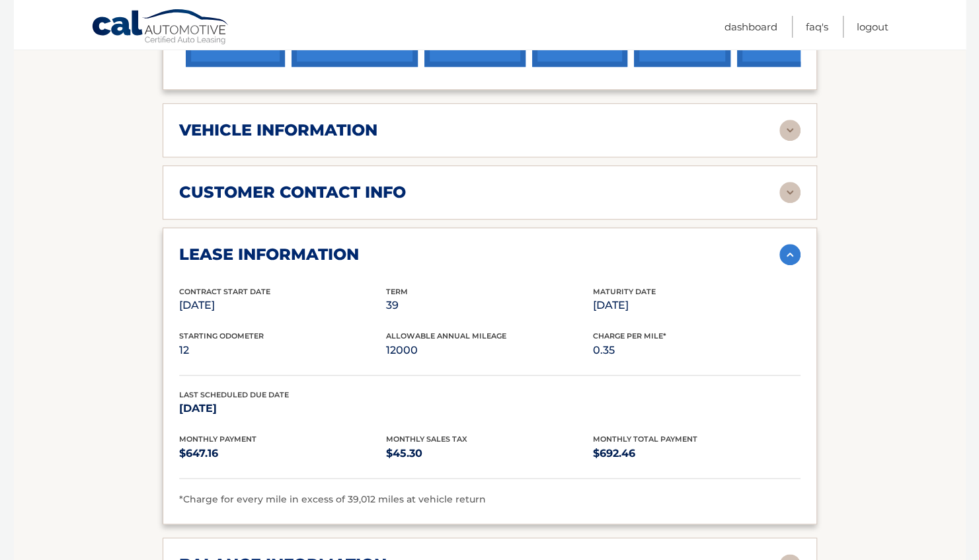 Image resolution: width=979 pixels, height=560 pixels. I want to click on span: Maturity Date, so click(624, 291).